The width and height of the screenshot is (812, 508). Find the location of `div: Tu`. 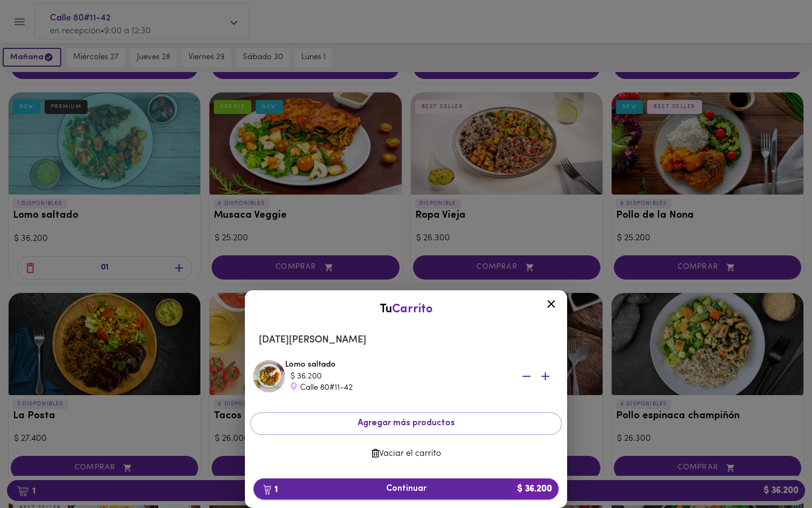

div: Tu is located at coordinates (406, 309).